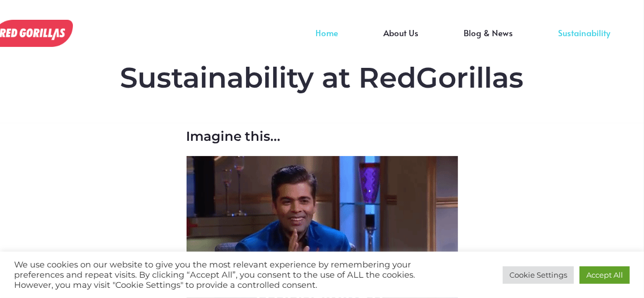 This screenshot has width=644, height=298. What do you see at coordinates (322, 78) in the screenshot?
I see `h2: Sustainability at RedGorillas` at bounding box center [322, 78].